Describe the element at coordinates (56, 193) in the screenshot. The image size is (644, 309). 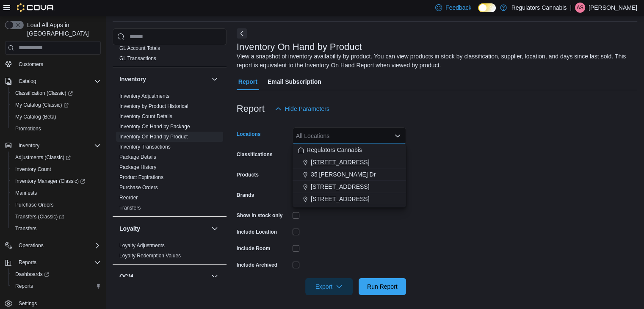
I see `button: Manifests` at that location.